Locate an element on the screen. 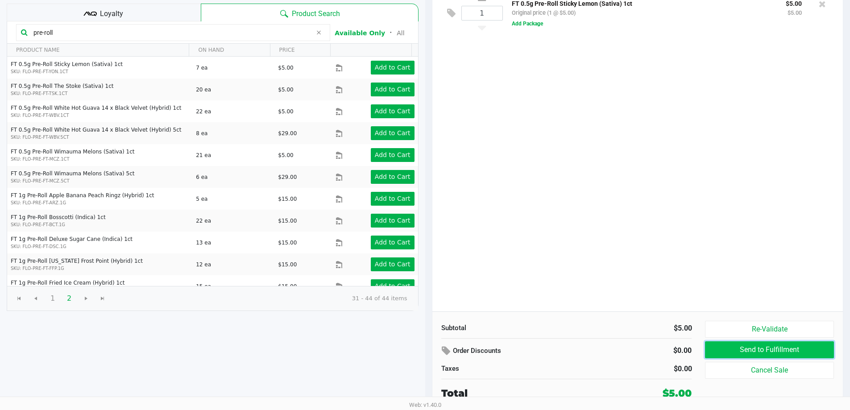 Image resolution: width=850 pixels, height=410 pixels. p: SKU: FLO-PRE-FT-FFP.1G is located at coordinates (99, 268).